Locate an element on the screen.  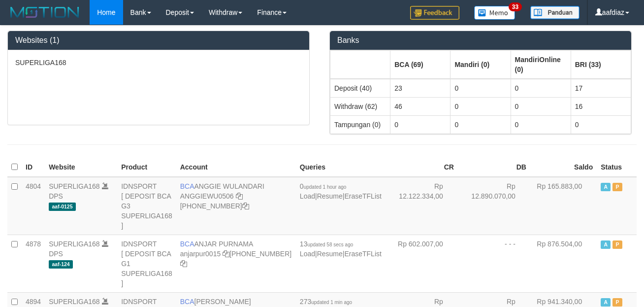
span: updated 1 min ago is located at coordinates (331, 303).